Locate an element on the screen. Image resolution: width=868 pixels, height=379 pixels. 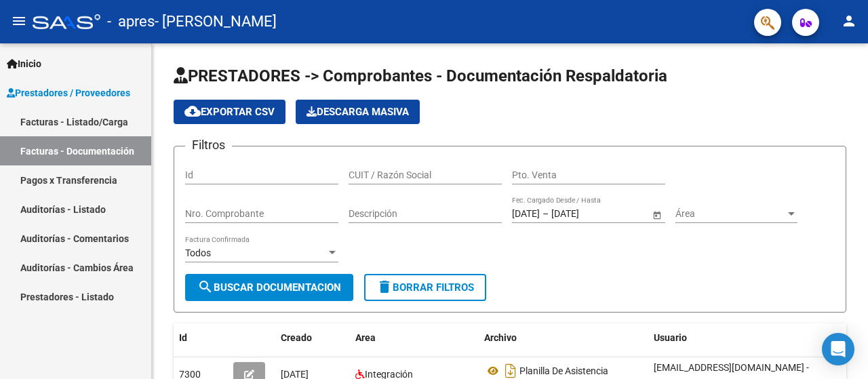
datatable-header-cell: Archivo is located at coordinates (564, 338).